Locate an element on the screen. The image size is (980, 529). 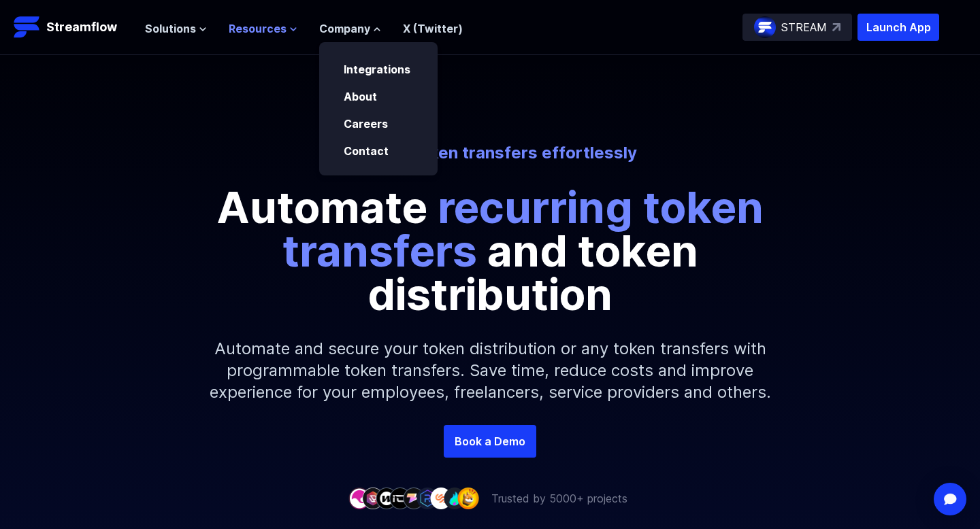
p: Streamflow is located at coordinates (82, 27).